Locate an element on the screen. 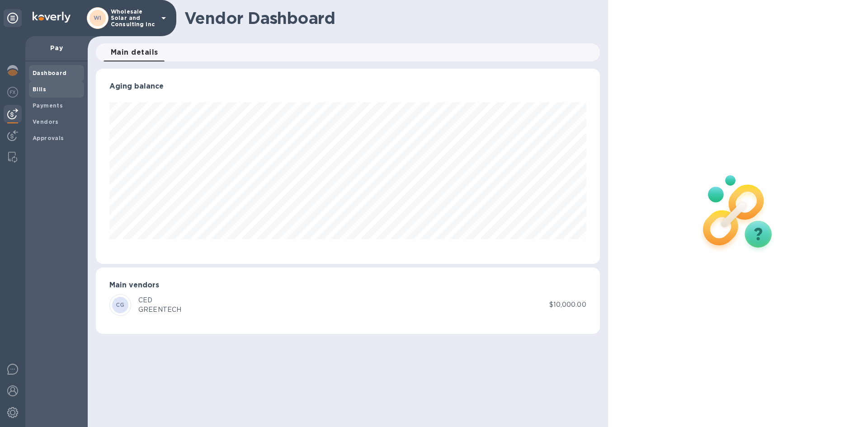  h3: Main vendors is located at coordinates (348, 285).